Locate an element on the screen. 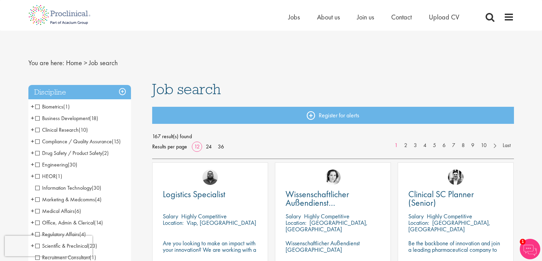 This screenshot has width=542, height=261. a: 2 is located at coordinates (405, 146).